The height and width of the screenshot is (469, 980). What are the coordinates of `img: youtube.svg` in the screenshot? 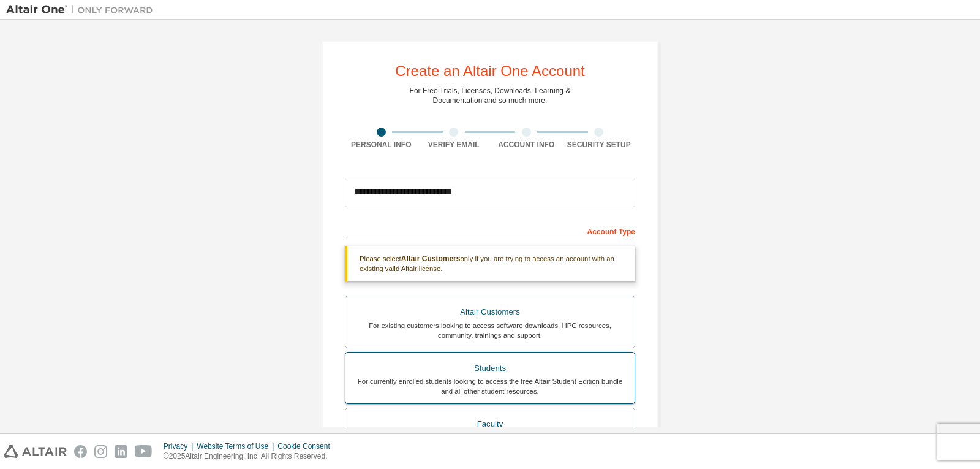 It's located at (143, 451).